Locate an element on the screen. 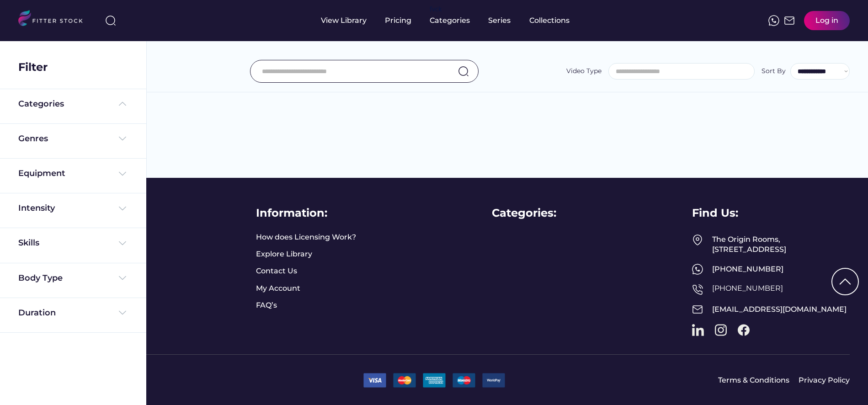  img: 9.png is located at coordinates (494, 380).